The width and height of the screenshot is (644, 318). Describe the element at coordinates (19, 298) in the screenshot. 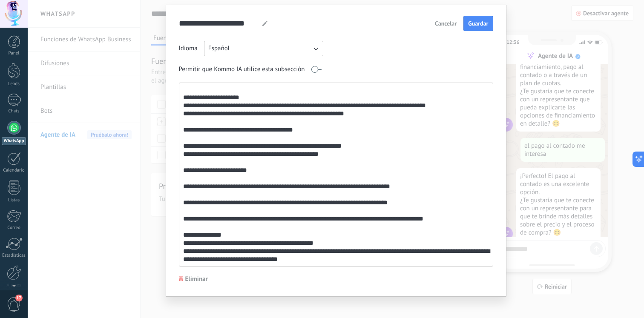

I see `span: 17` at that location.